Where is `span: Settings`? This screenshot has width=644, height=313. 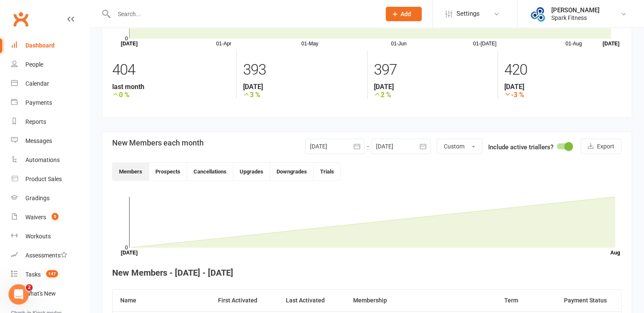
span: Settings is located at coordinates (468, 13).